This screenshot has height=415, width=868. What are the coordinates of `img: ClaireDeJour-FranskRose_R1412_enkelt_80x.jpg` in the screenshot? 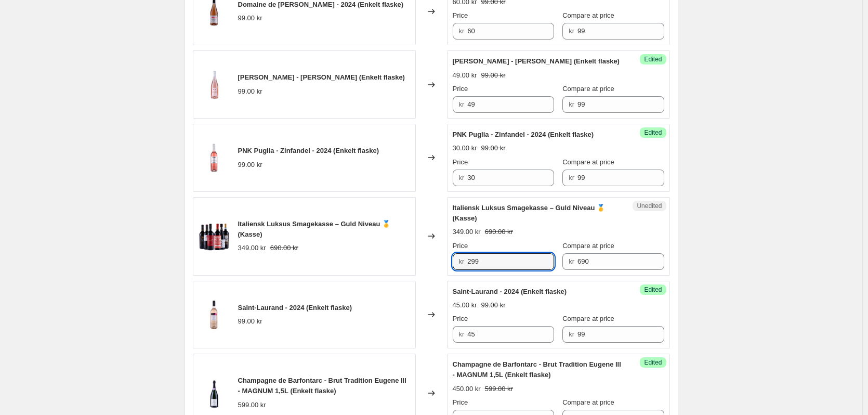 It's located at (215, 84).